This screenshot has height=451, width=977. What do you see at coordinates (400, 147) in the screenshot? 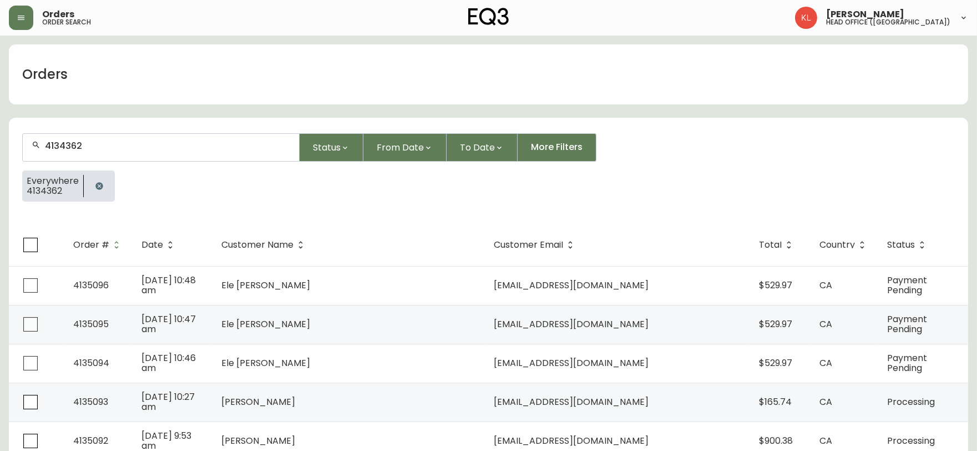
I see `span: From Date` at bounding box center [400, 147].